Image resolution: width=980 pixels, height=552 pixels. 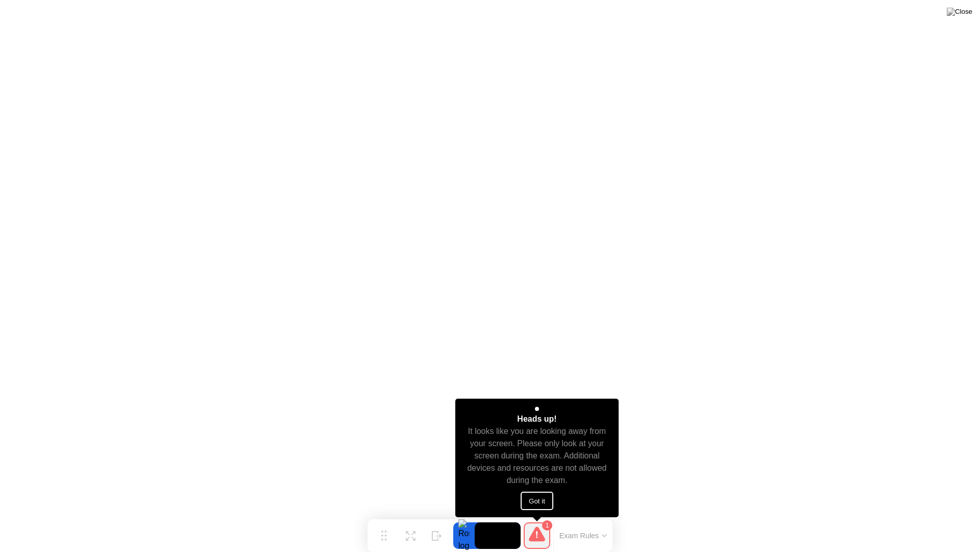 I want to click on div: Heads up!, so click(x=536, y=419).